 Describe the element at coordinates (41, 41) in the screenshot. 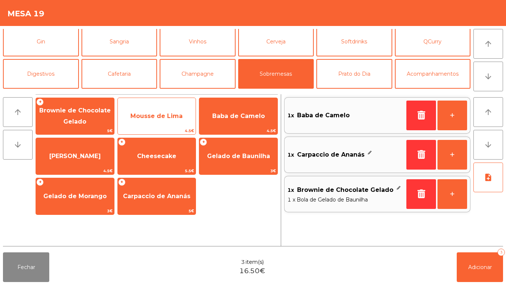

I see `button: Gin` at that location.